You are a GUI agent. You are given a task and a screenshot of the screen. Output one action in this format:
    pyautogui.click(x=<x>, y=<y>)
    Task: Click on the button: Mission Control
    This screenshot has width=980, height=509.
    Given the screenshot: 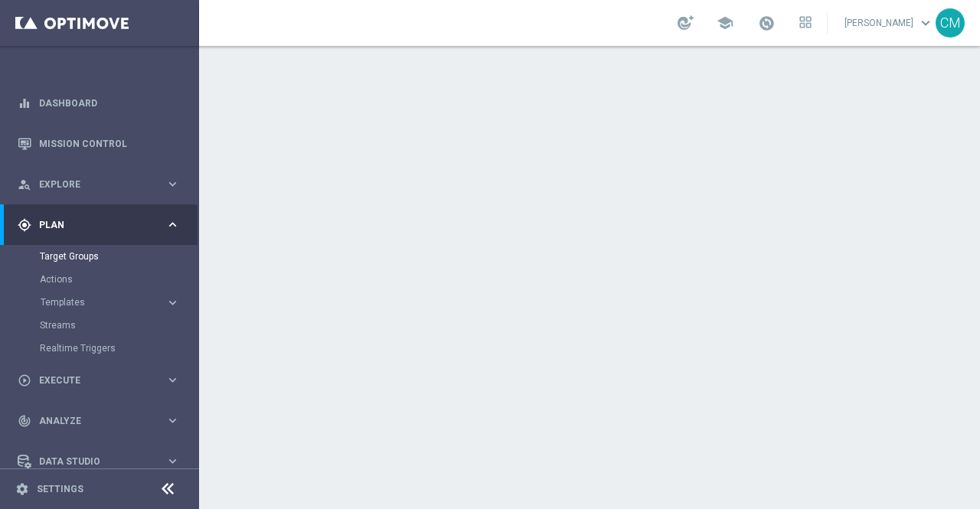 What is the action you would take?
    pyautogui.click(x=98, y=144)
    